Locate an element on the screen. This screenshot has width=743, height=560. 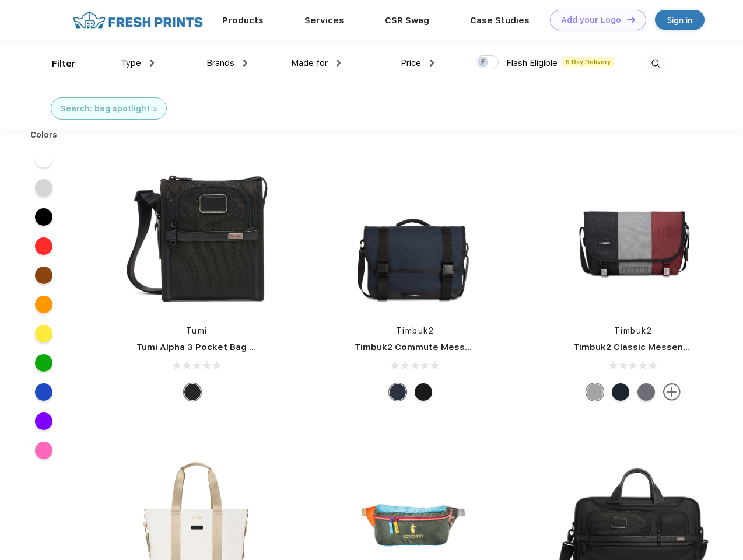
img: fo%20logo%202.webp is located at coordinates (137, 20).